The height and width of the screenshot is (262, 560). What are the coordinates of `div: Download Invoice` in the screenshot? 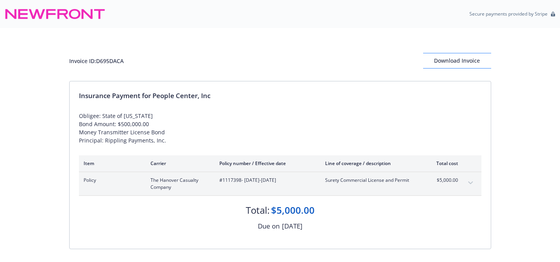 It's located at (457, 61).